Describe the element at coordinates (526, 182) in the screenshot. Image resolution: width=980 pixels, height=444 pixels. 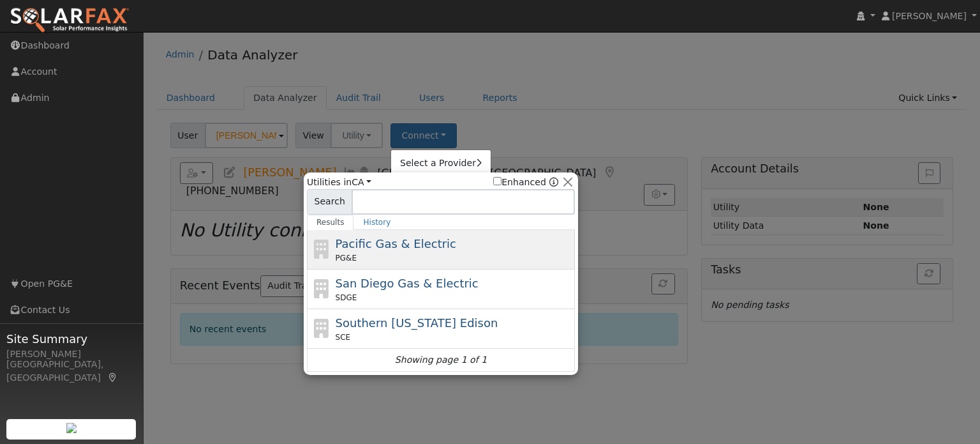
I see `span: Show enhanced providers` at that location.